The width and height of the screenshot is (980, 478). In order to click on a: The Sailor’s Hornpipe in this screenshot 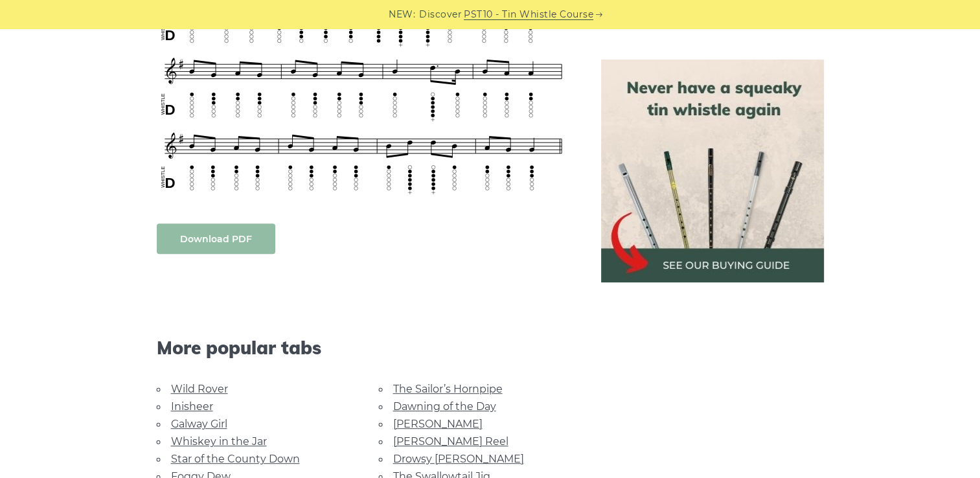, I will do `click(447, 388)`.